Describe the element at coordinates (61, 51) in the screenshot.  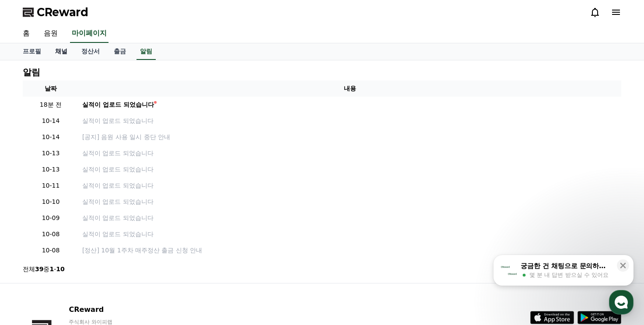
I see `a: 채널` at that location.